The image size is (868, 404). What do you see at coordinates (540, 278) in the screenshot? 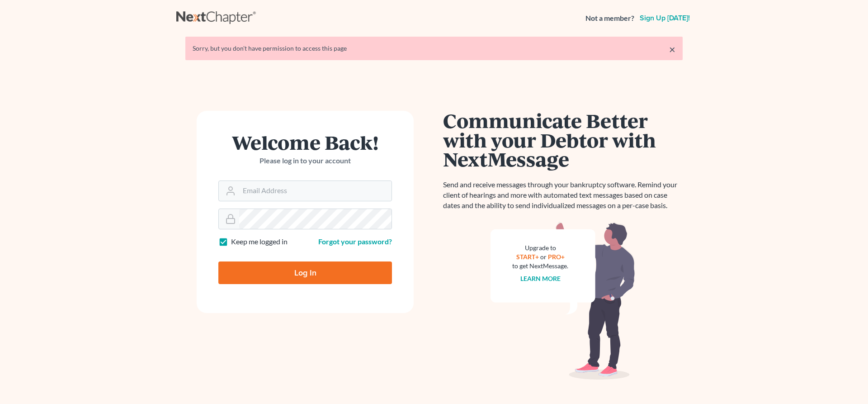
I see `a: Learn more` at bounding box center [540, 278].